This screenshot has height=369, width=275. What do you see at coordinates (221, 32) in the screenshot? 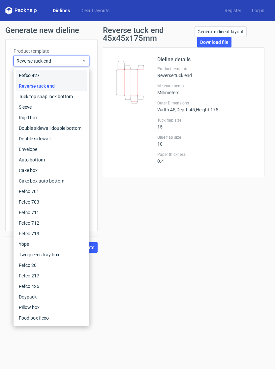
I see `a: Generate diecut layout` at bounding box center [221, 32].